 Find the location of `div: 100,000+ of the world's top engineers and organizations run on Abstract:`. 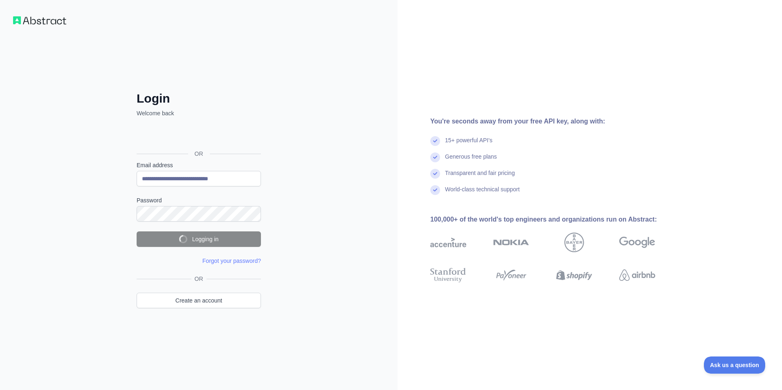

div: 100,000+ of the world's top engineers and organizations run on Abstract: is located at coordinates (556, 220).